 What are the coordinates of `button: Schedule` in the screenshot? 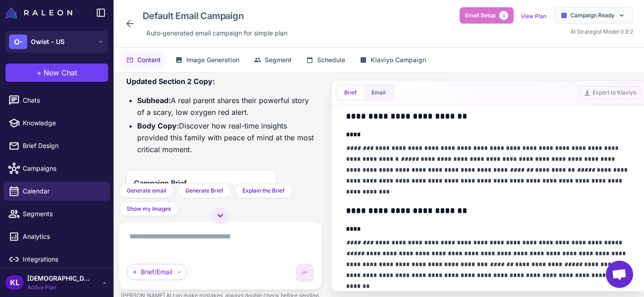 It's located at (325, 60).